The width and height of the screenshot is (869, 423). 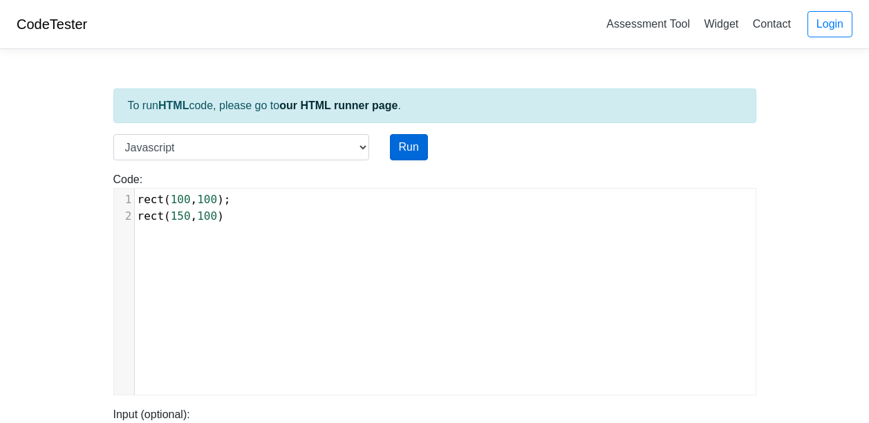 What do you see at coordinates (124, 216) in the screenshot?
I see `div: 2` at bounding box center [124, 216].